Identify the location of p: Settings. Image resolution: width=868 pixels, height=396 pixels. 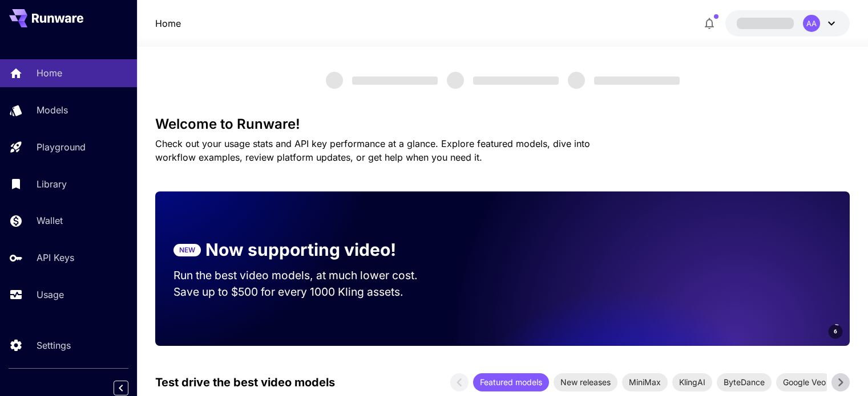
(53, 346).